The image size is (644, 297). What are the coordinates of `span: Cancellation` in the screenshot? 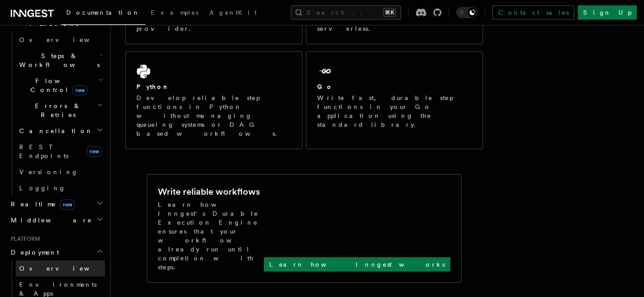 It's located at (54, 131).